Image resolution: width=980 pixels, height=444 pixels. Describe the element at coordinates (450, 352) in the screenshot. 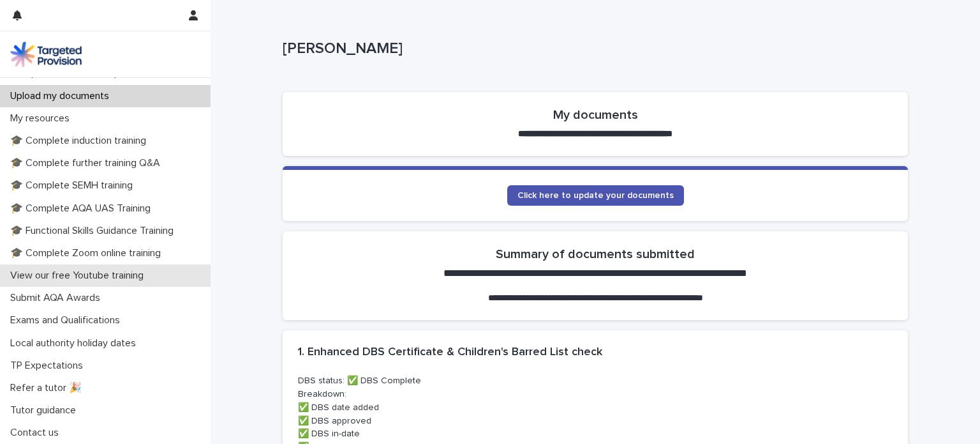

I see `h2: 1. Enhanced DBS Certificate & Children's Barred List check` at that location.